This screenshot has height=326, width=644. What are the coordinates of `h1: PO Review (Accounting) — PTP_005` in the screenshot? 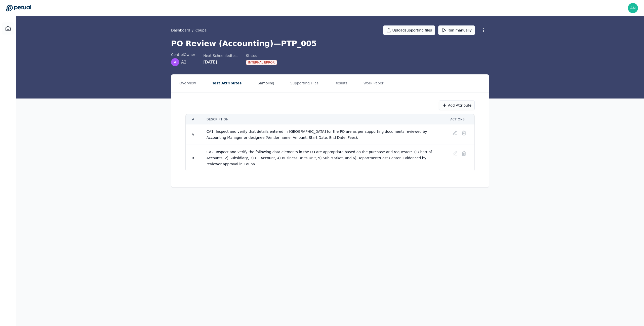 It's located at (330, 44).